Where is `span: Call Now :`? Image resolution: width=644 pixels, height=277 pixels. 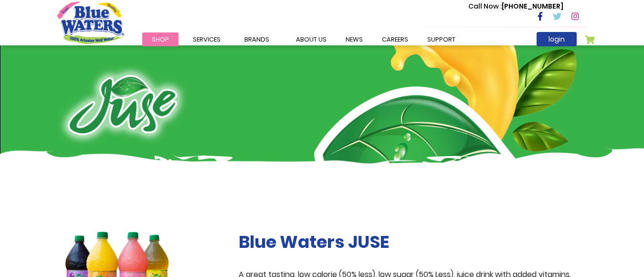
span: Call Now : is located at coordinates (485, 6).